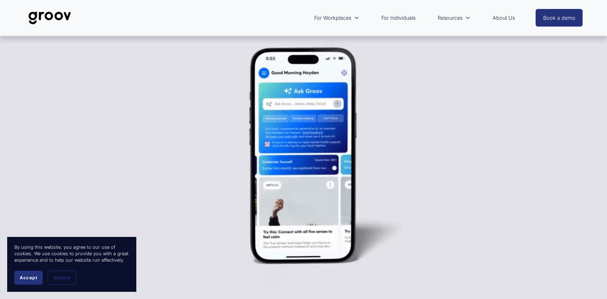 This screenshot has height=299, width=607. Describe the element at coordinates (333, 18) in the screenshot. I see `span: For Workplaces` at that location.